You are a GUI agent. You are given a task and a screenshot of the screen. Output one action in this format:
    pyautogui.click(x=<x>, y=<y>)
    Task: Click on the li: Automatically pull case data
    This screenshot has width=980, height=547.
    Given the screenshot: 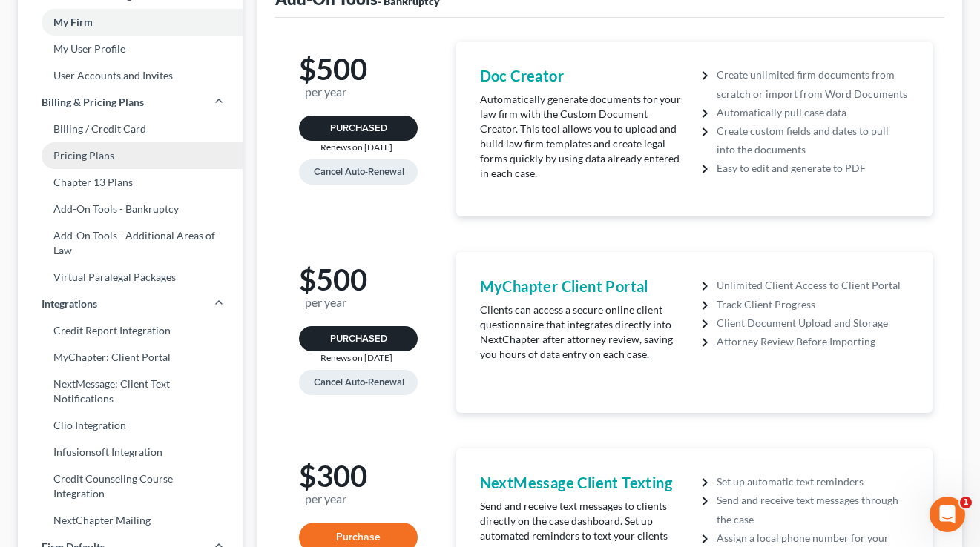 What is the action you would take?
    pyautogui.click(x=812, y=112)
    